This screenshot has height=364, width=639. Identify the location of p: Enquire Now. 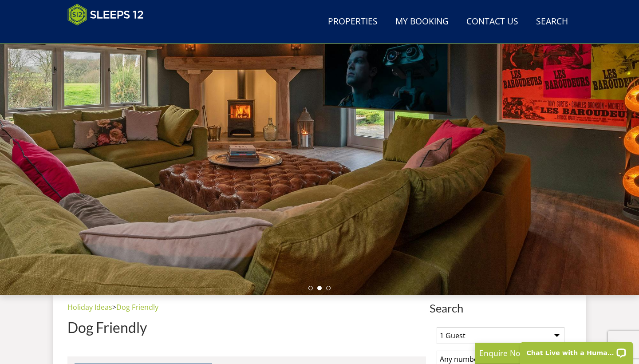
(546, 353).